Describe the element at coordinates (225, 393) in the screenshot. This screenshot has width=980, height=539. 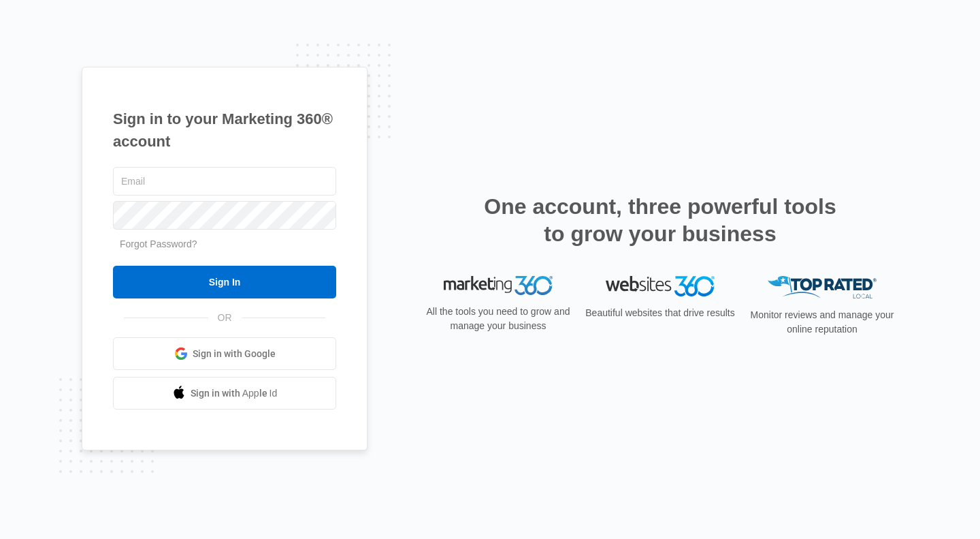
I see `a: Sign in with Apple Id` at that location.